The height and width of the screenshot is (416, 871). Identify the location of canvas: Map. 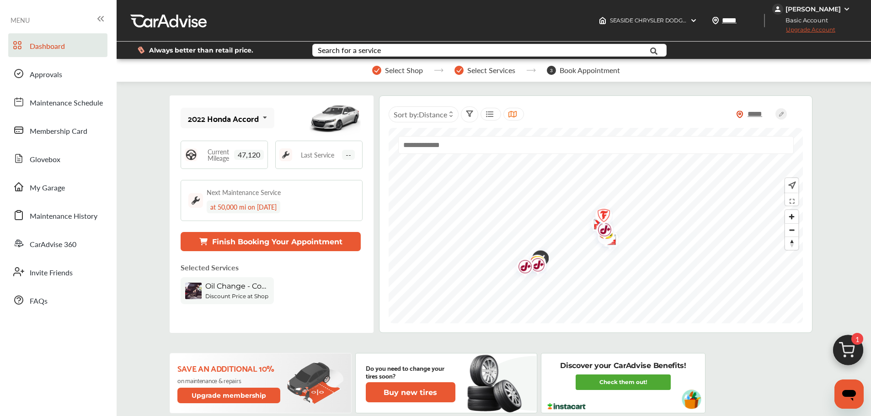
(596, 226).